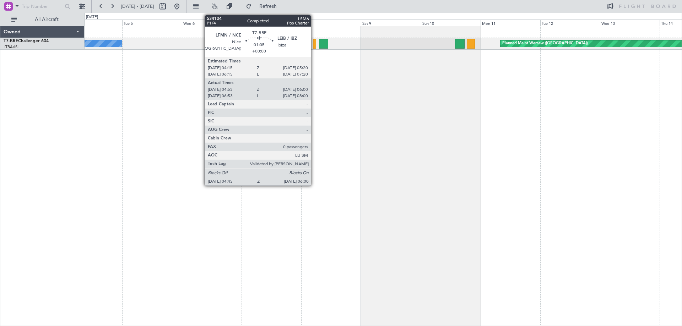 This screenshot has width=682, height=326. What do you see at coordinates (26, 41) in the screenshot?
I see `a: T7-BREChallenger 604` at bounding box center [26, 41].